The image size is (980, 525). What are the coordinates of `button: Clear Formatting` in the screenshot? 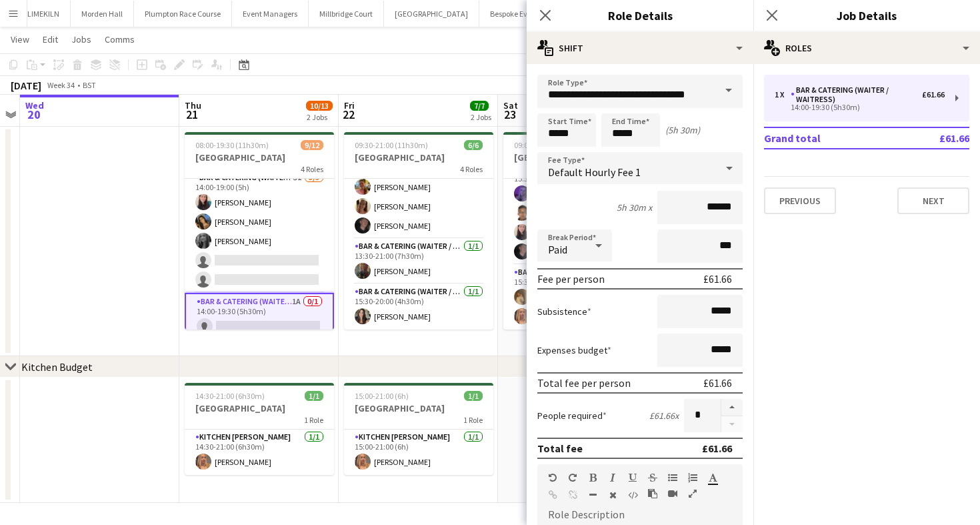 It's located at (613, 495).